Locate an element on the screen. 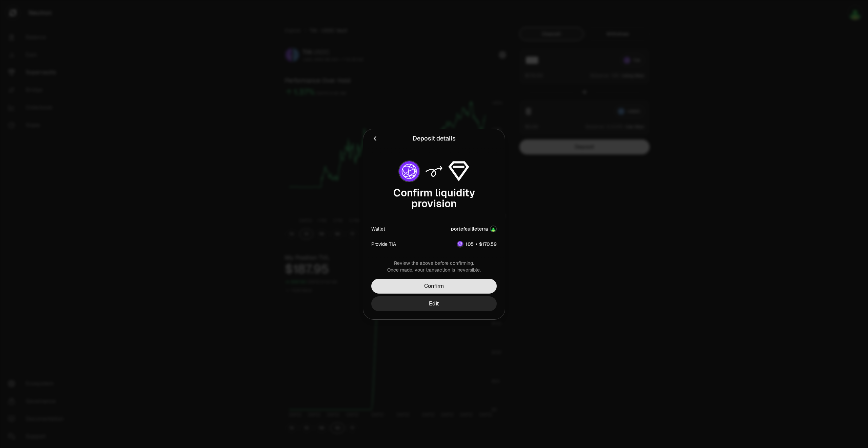 This screenshot has height=448, width=868. button: Edit is located at coordinates (434, 304).